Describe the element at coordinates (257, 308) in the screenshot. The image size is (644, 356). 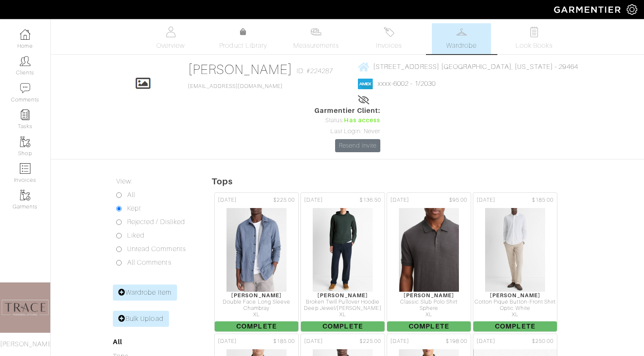
I see `div: Chambray` at that location.